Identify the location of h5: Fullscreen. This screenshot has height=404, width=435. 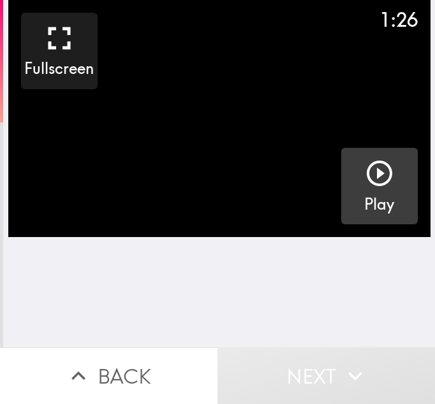
(59, 69).